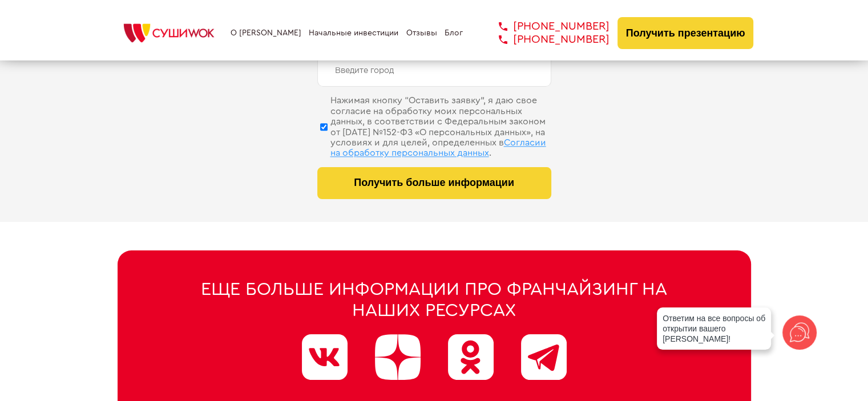 The image size is (868, 401). I want to click on button: Получить больше информации, so click(434, 183).